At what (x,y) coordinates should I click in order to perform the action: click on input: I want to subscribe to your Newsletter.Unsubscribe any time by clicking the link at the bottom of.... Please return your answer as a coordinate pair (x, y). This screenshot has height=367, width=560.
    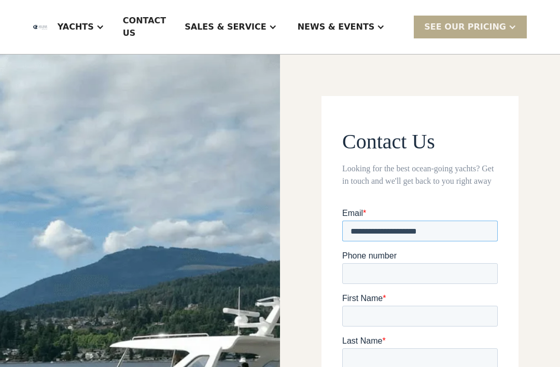
    Looking at the image, I should click on (7, 235).